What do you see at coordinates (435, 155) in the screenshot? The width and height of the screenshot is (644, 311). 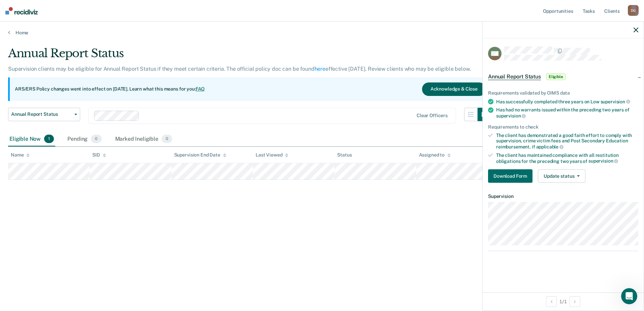 I see `div: Assigned to` at bounding box center [435, 155].